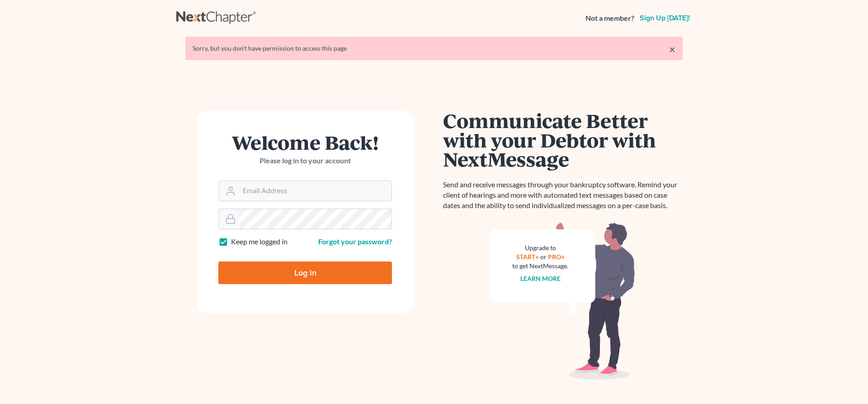  What do you see at coordinates (541, 248) in the screenshot?
I see `div: Upgrade to` at bounding box center [541, 248].